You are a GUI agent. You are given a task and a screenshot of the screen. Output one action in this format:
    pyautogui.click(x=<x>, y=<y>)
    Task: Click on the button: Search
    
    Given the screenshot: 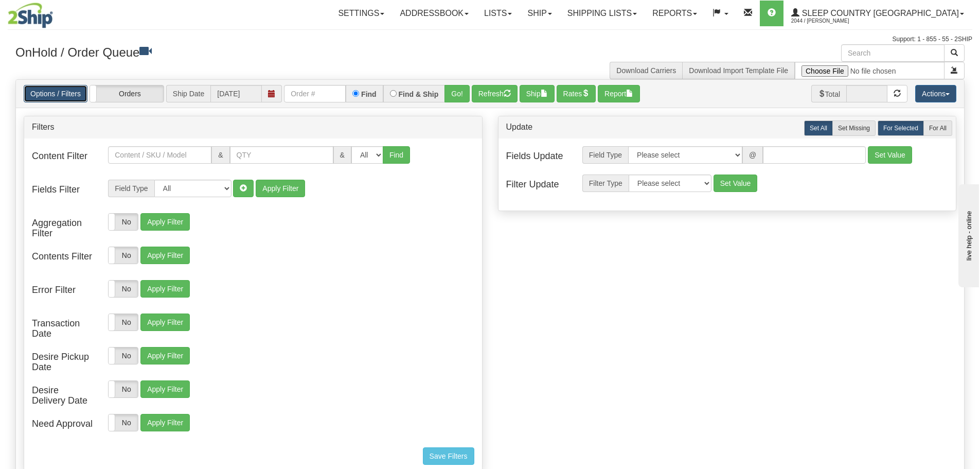 What is the action you would take?
    pyautogui.click(x=954, y=53)
    